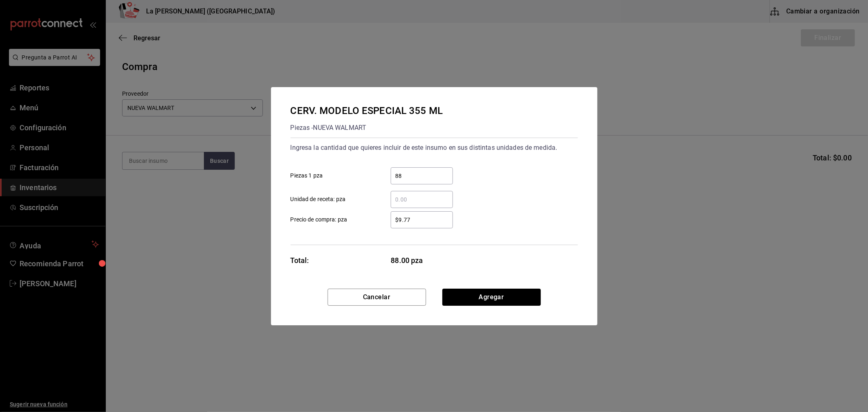 Image resolution: width=868 pixels, height=412 pixels. I want to click on div: Ingresa la cantidad que quieres incluir de este insumo en sus distintas unidades de medida., so click(434, 148).